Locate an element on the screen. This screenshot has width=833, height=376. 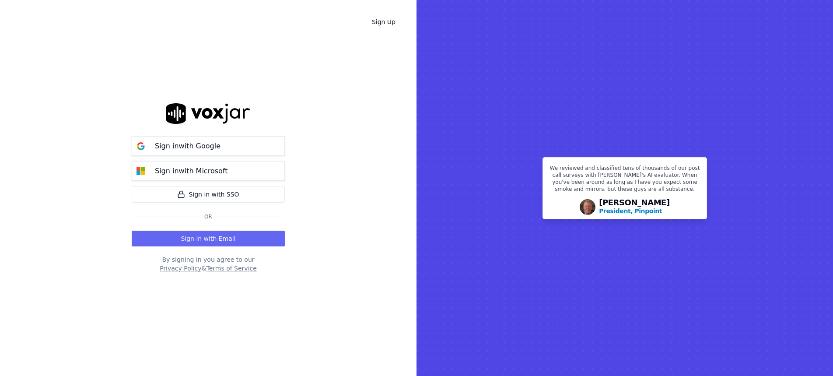
img: logo is located at coordinates (208, 113).